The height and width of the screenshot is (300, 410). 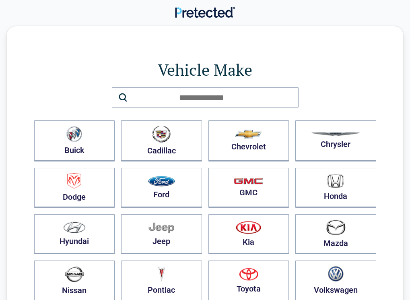 I want to click on button: Cadillac, so click(x=161, y=141).